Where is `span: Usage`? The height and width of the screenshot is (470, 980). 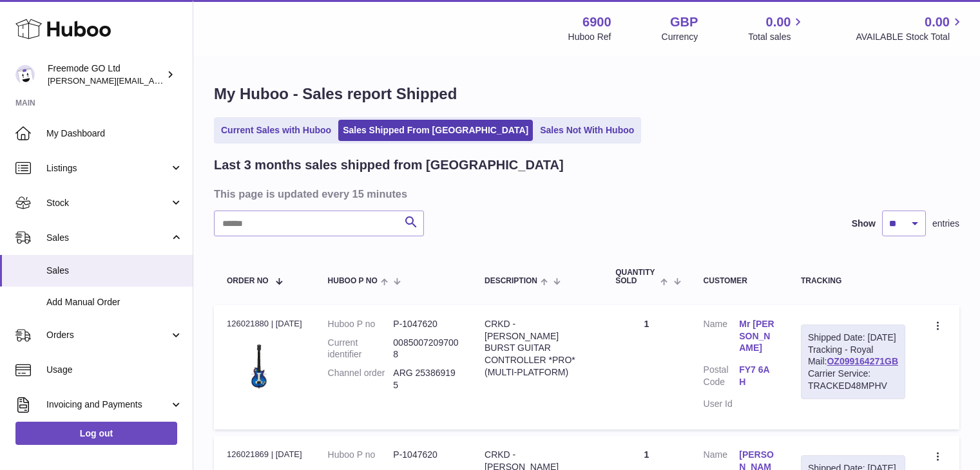
span: Usage is located at coordinates (115, 370).